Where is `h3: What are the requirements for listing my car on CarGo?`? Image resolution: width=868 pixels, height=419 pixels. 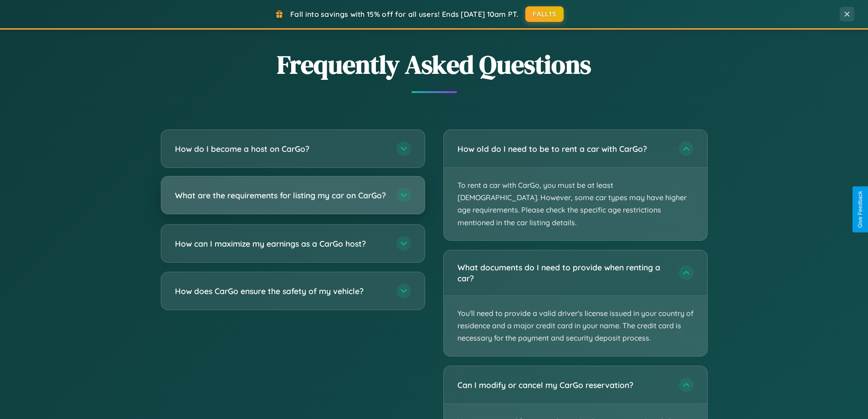 h3: What are the requirements for listing my car on CarGo? is located at coordinates (281, 195).